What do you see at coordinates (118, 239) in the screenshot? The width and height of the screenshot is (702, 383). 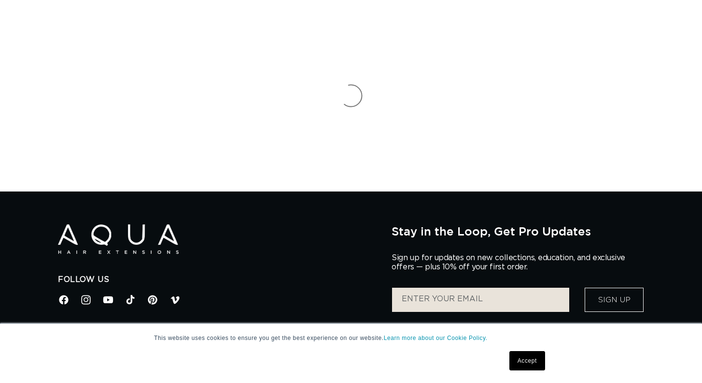 I see `img: Aqua Hair Extensions` at bounding box center [118, 239].